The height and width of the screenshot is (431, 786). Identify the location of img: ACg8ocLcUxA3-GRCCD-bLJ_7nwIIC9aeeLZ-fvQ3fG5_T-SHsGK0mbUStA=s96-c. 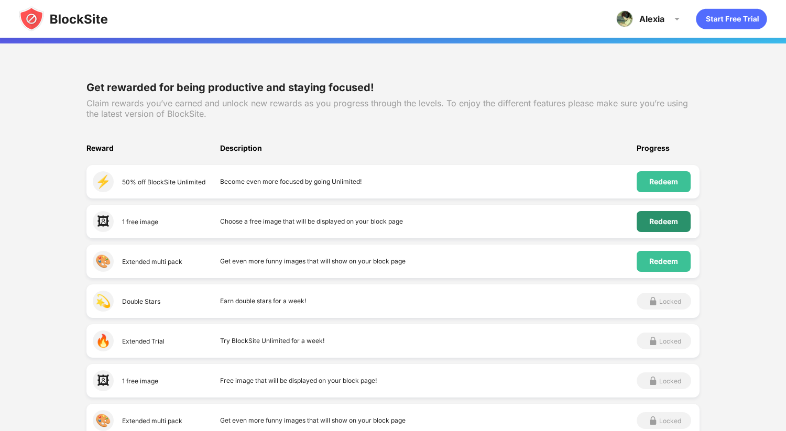
(625, 19).